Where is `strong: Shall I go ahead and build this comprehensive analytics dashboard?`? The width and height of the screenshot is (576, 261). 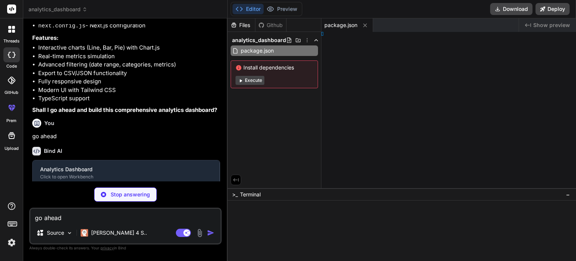 strong: Shall I go ahead and build this comprehensive analytics dashboard? is located at coordinates (125, 110).